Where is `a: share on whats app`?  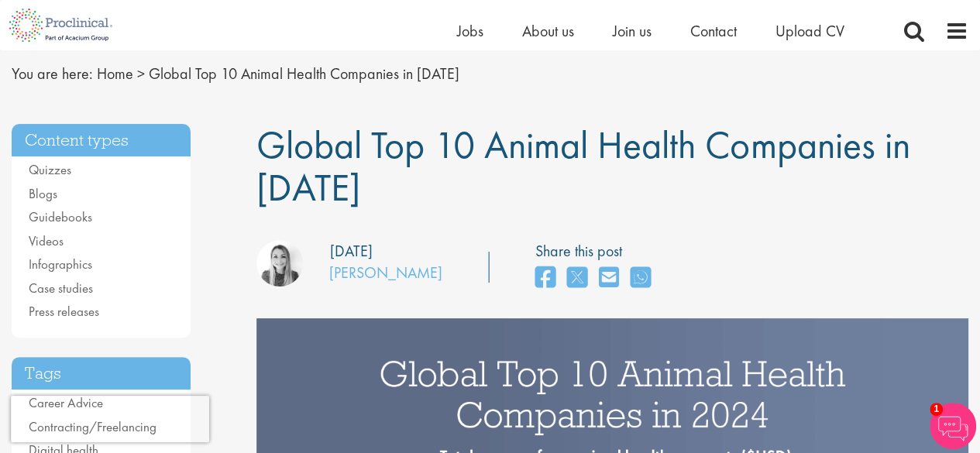
a: share on whats app is located at coordinates (641, 278).